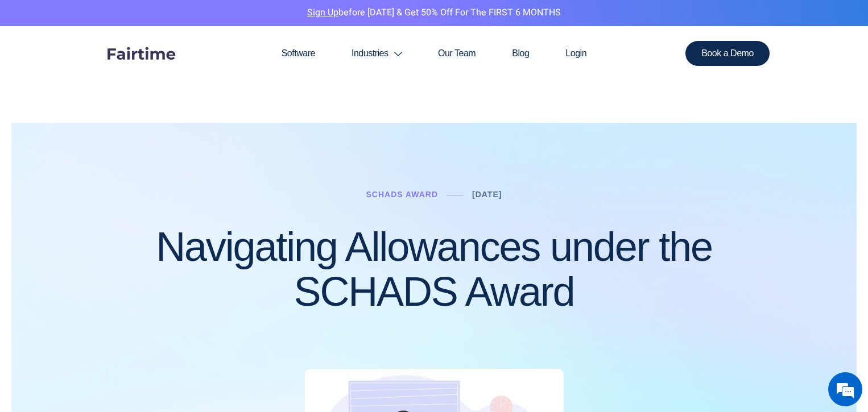 The width and height of the screenshot is (868, 412). I want to click on a: Schads Award, so click(401, 194).